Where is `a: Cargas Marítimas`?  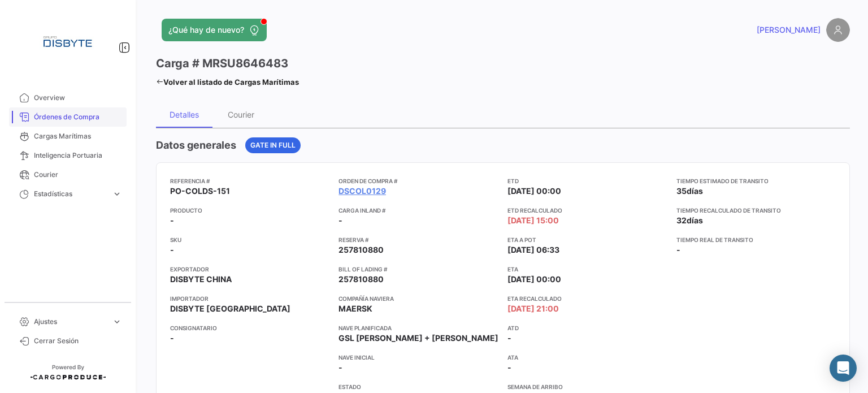
a: Cargas Marítimas is located at coordinates (68, 136).